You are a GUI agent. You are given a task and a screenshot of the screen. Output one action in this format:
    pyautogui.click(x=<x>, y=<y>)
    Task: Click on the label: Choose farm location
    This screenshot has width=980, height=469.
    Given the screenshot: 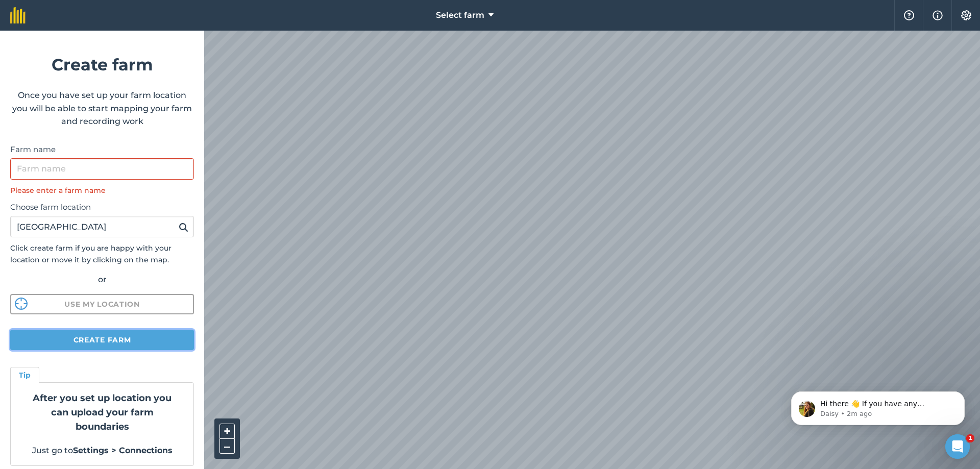 What is the action you would take?
    pyautogui.click(x=102, y=207)
    